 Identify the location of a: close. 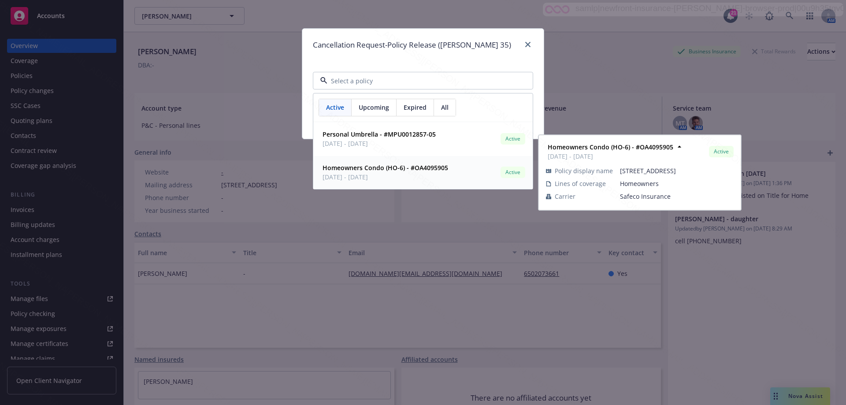
(528, 44).